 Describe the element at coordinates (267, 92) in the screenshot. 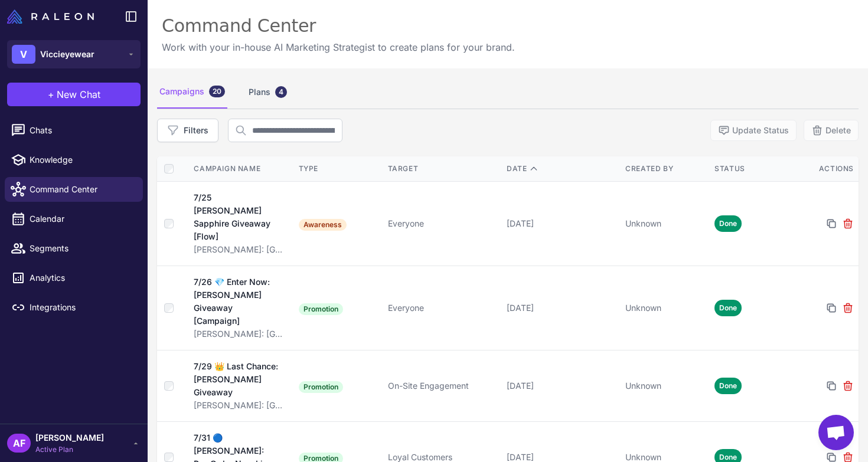

I see `div: Plans` at that location.